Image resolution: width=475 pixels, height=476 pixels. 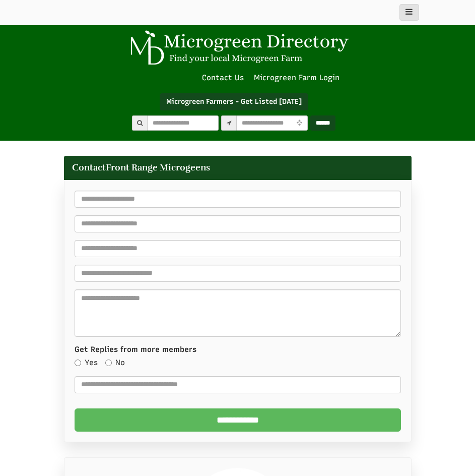 What do you see at coordinates (409, 12) in the screenshot?
I see `button: main_menu` at bounding box center [409, 12].